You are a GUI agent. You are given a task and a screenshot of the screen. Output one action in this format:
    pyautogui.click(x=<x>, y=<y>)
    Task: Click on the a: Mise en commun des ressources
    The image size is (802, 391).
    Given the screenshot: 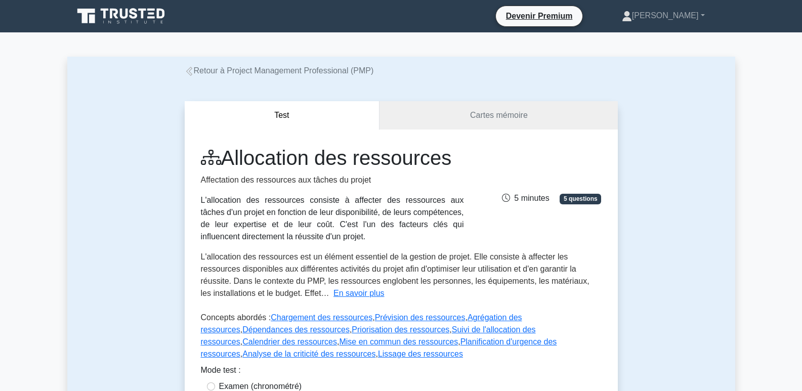 What is the action you would take?
    pyautogui.click(x=398, y=341)
    